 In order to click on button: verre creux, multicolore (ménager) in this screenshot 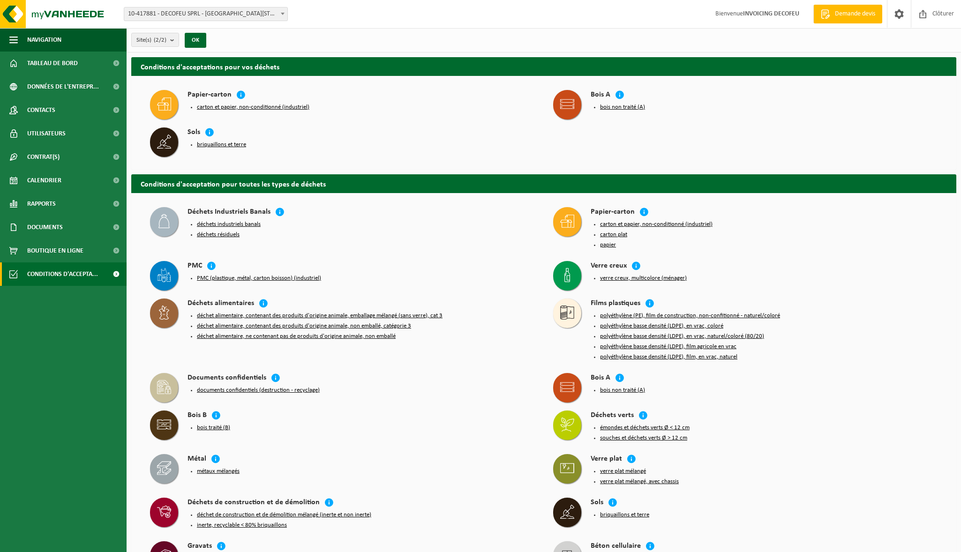, I will do `click(643, 279)`.